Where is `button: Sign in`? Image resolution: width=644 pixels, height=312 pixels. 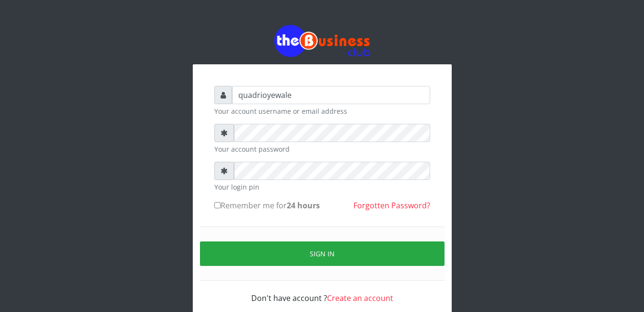 button: Sign in is located at coordinates (322, 254).